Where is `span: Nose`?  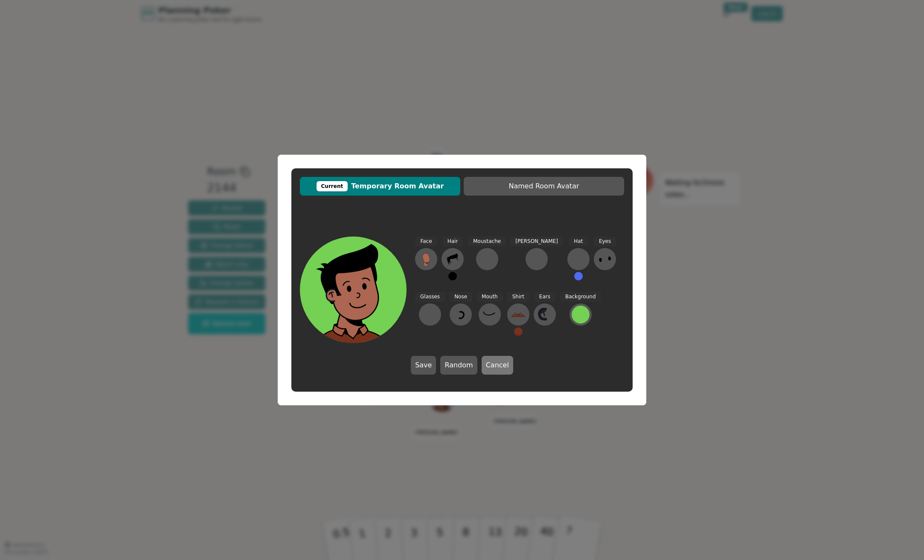
span: Nose is located at coordinates (461, 297).